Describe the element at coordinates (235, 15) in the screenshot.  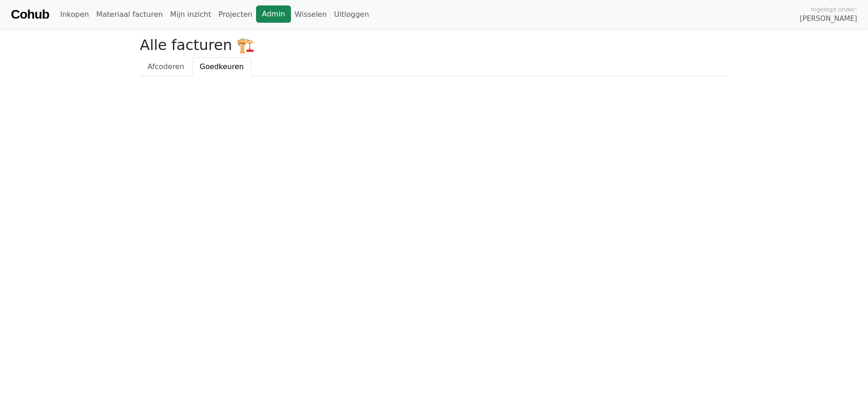
I see `a: Projecten` at that location.